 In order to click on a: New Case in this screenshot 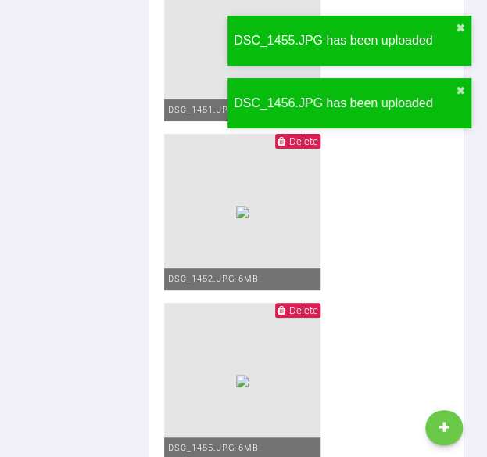, I will do `click(444, 428)`.